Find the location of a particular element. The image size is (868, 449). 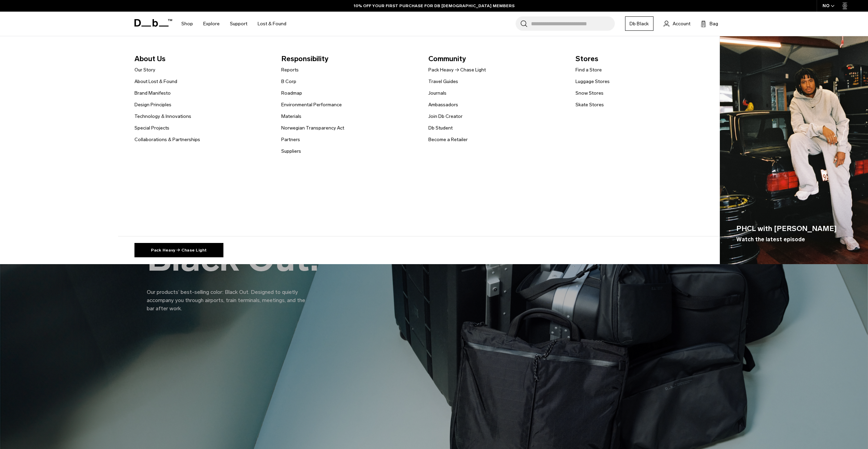

a: Travel Guides is located at coordinates (443, 82).